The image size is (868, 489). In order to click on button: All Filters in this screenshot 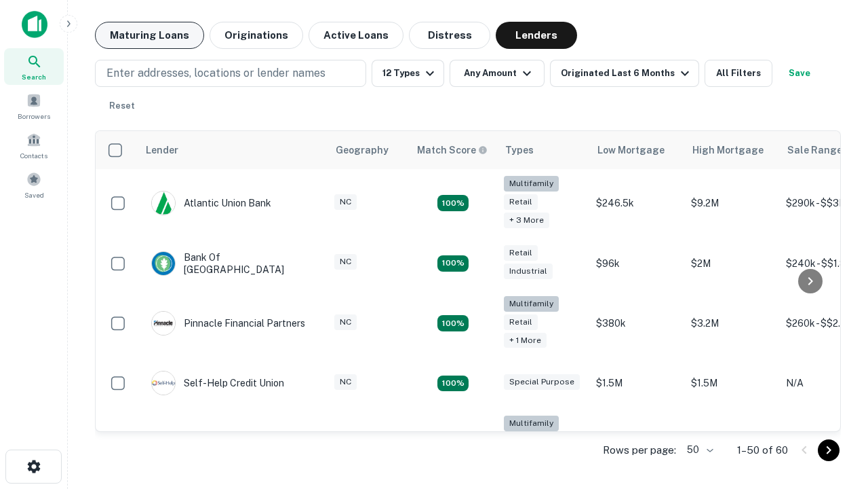, I will do `click(738, 73)`.